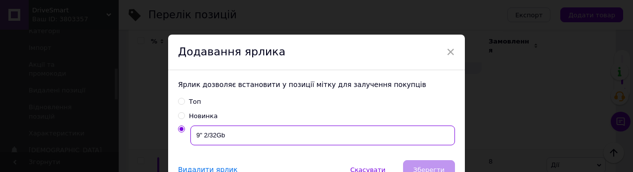  I want to click on div: Додавання ярлика, so click(317, 52).